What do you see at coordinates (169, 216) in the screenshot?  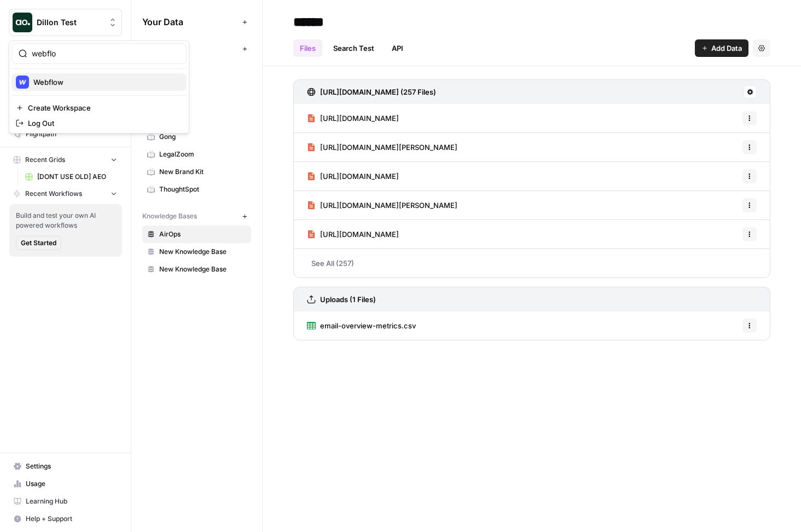 I see `span: Knowledge Bases` at bounding box center [169, 216].